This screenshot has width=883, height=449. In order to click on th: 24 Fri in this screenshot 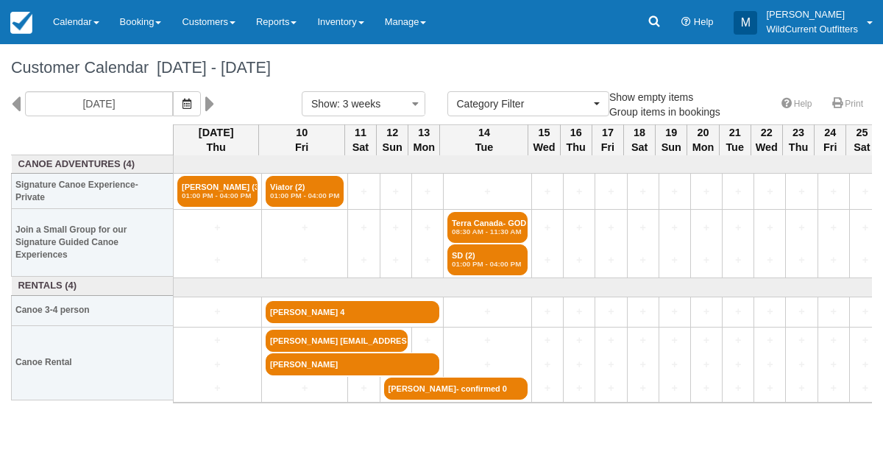, I will do `click(830, 140)`.